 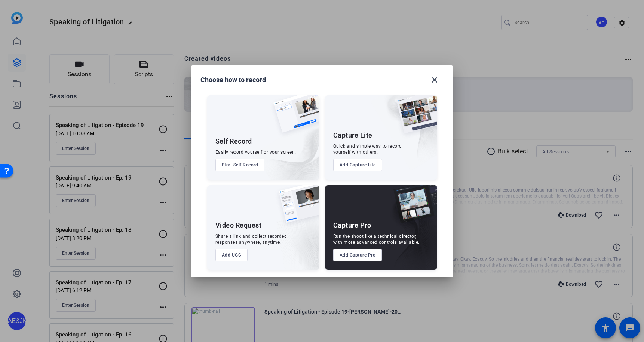 What do you see at coordinates (239, 225) in the screenshot?
I see `div: Video Request` at bounding box center [239, 225].